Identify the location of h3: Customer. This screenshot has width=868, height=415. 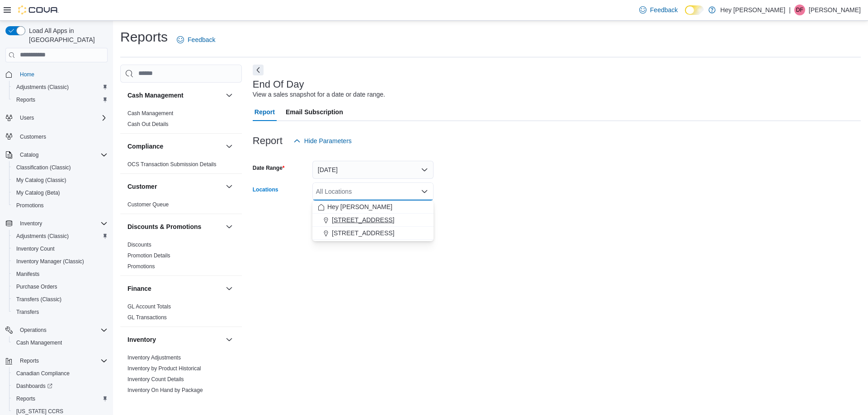
(142, 186).